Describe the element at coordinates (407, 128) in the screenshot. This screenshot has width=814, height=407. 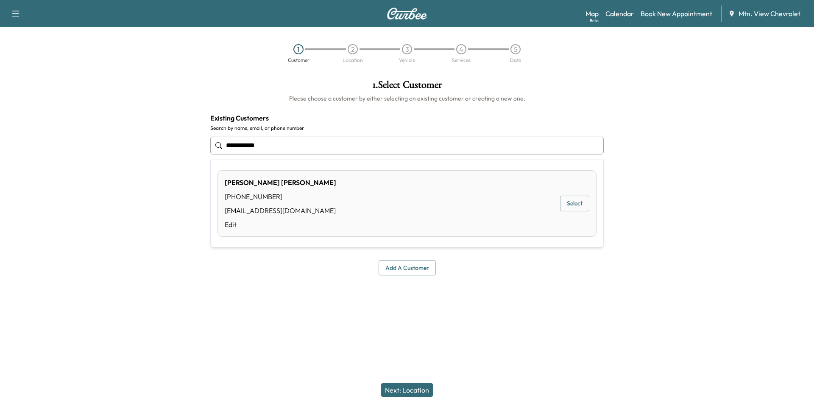
I see `label: Search by name, email, or phone number` at that location.